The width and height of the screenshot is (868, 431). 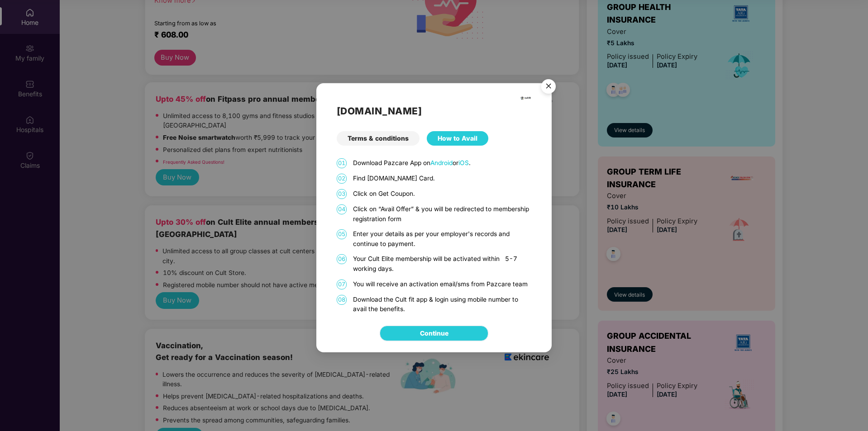 What do you see at coordinates (442, 284) in the screenshot?
I see `p: You will receive an activation email/sms from Pazcare team` at bounding box center [442, 284].